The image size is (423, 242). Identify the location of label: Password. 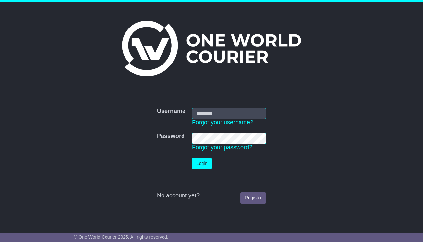
(171, 136).